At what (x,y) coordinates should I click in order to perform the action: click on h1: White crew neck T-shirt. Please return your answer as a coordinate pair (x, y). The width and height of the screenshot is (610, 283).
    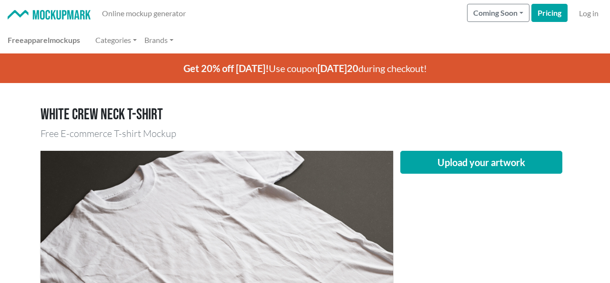
    Looking at the image, I should click on (305, 115).